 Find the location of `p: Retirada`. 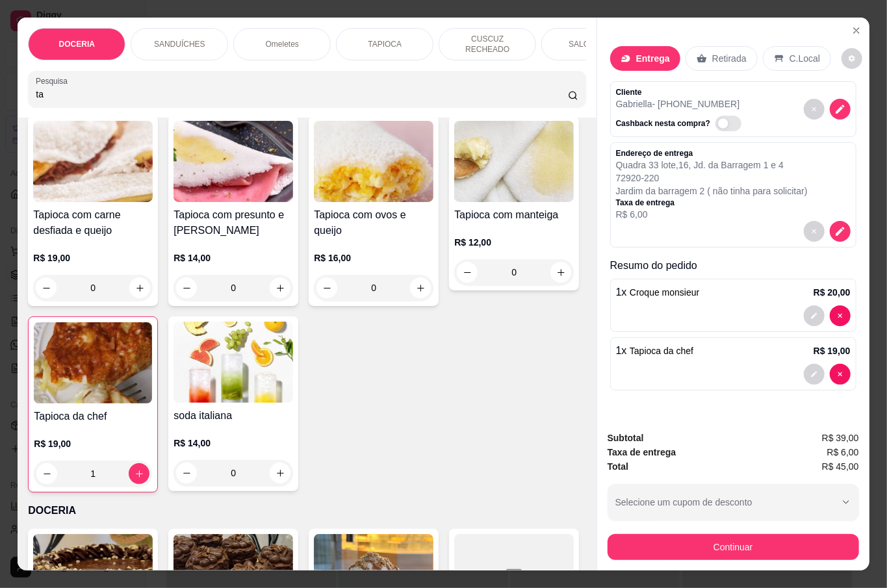

p: Retirada is located at coordinates (729, 59).